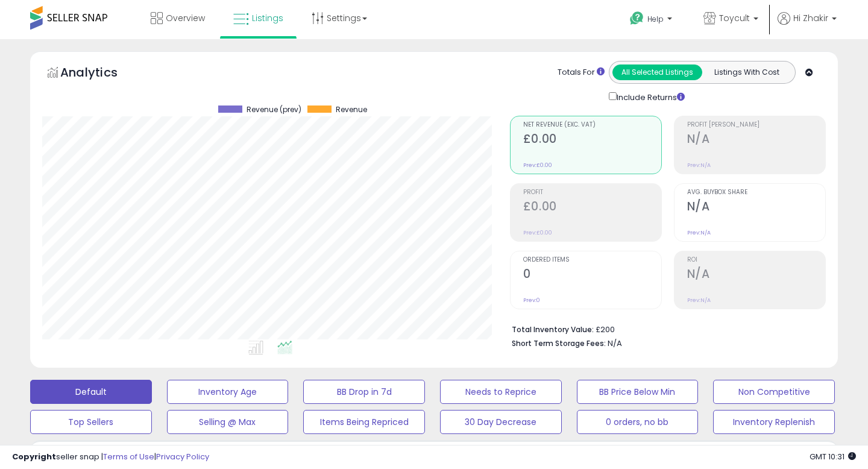 This screenshot has height=469, width=868. What do you see at coordinates (110, 457) in the screenshot?
I see `div: seller snap | |` at bounding box center [110, 457].